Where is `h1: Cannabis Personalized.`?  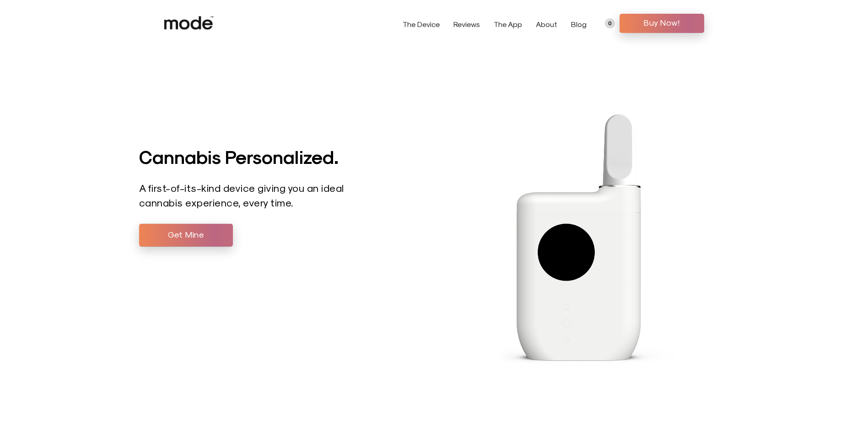 h1: Cannabis Personalized. is located at coordinates (282, 156).